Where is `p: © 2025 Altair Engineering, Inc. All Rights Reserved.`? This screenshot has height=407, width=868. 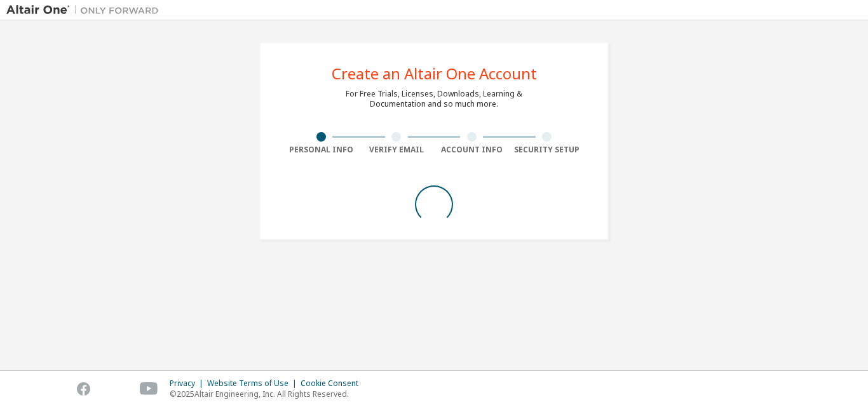
p: © 2025 Altair Engineering, Inc. All Rights Reserved. is located at coordinates (267, 393).